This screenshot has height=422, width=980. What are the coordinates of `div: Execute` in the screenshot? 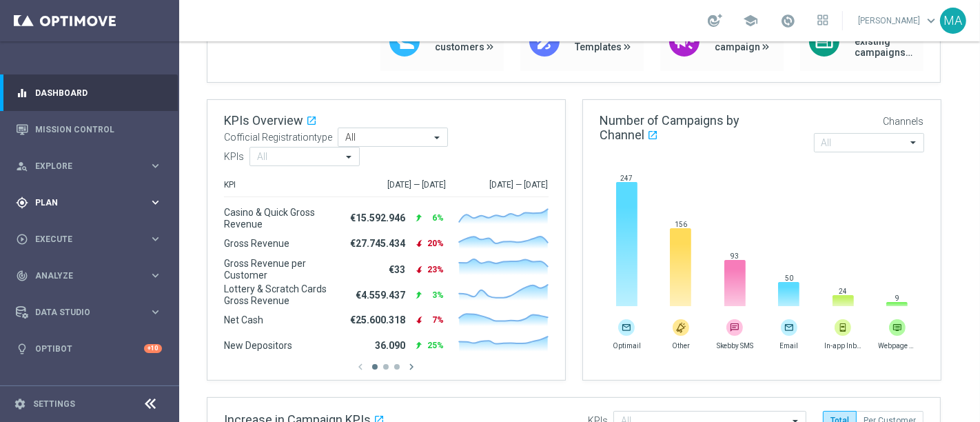 It's located at (82, 239).